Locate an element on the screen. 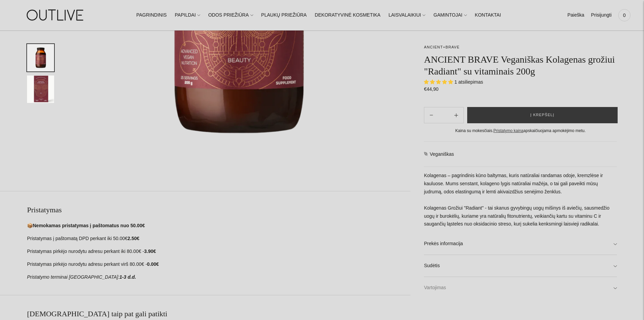 Image resolution: width=644 pixels, height=320 pixels. img: OUTLIVE is located at coordinates (56, 15).